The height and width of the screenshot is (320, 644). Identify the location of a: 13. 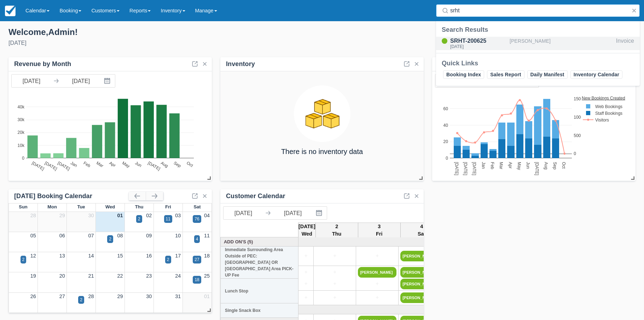
(62, 256).